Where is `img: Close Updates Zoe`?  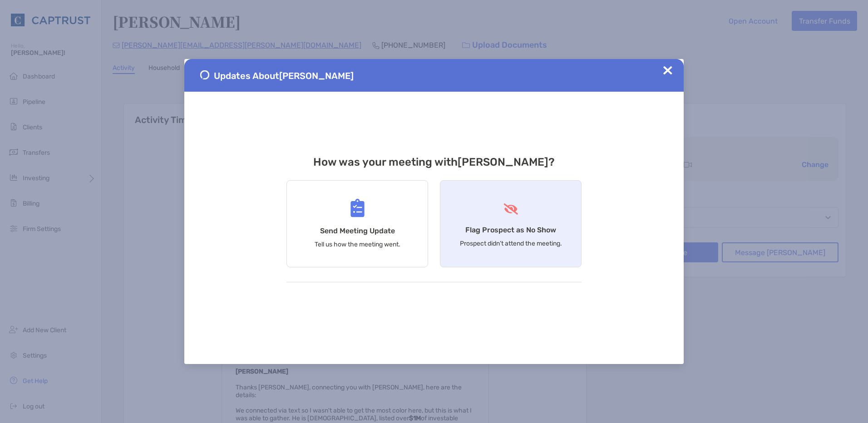 img: Close Updates Zoe is located at coordinates (667, 70).